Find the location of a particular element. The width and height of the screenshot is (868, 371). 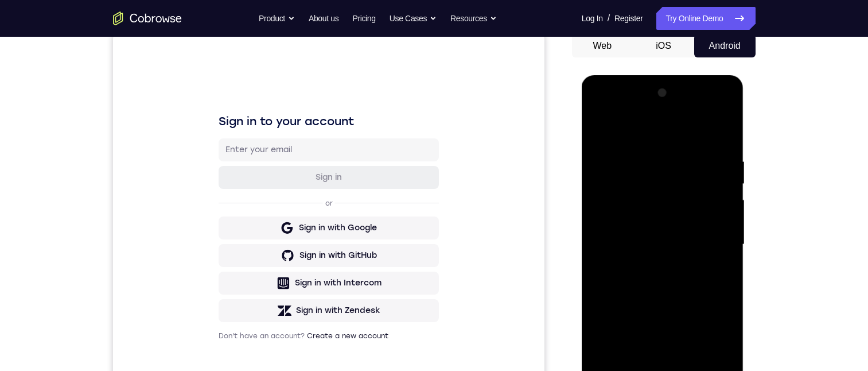

a: Create a new account is located at coordinates (235, 301).